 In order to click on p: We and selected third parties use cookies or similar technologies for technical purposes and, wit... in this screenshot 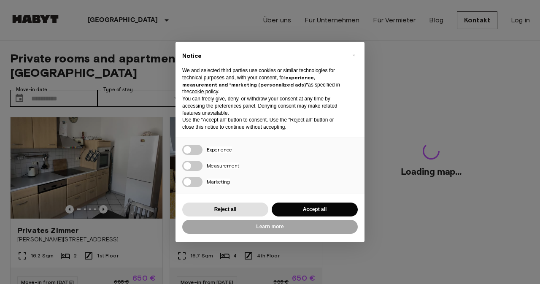, I will do `click(263, 81)`.